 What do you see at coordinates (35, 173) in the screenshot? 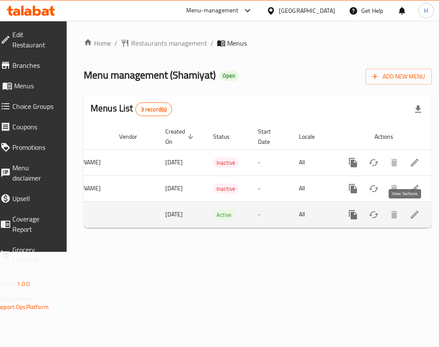
I see `span: Menu disclaimer` at bounding box center [35, 173].